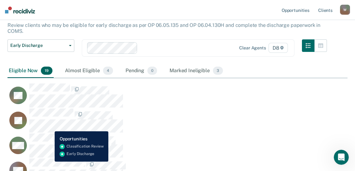 The height and width of the screenshot is (171, 355). Describe the element at coordinates (345, 10) in the screenshot. I see `div: W` at that location.